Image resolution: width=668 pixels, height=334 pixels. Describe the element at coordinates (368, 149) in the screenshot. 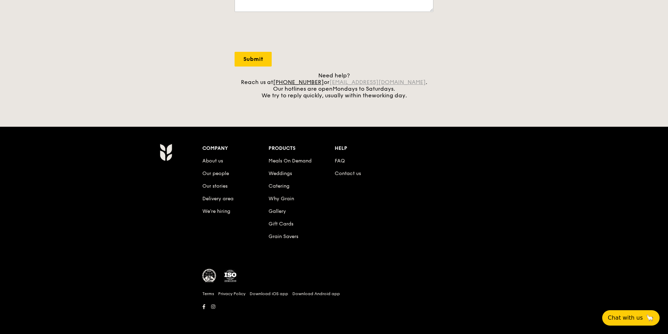

I see `div: Help` at that location.